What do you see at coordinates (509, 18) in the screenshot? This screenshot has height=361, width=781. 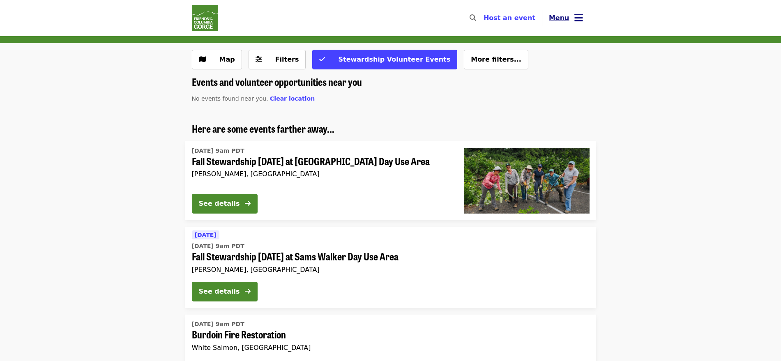 I see `a: Host an event` at bounding box center [509, 18].